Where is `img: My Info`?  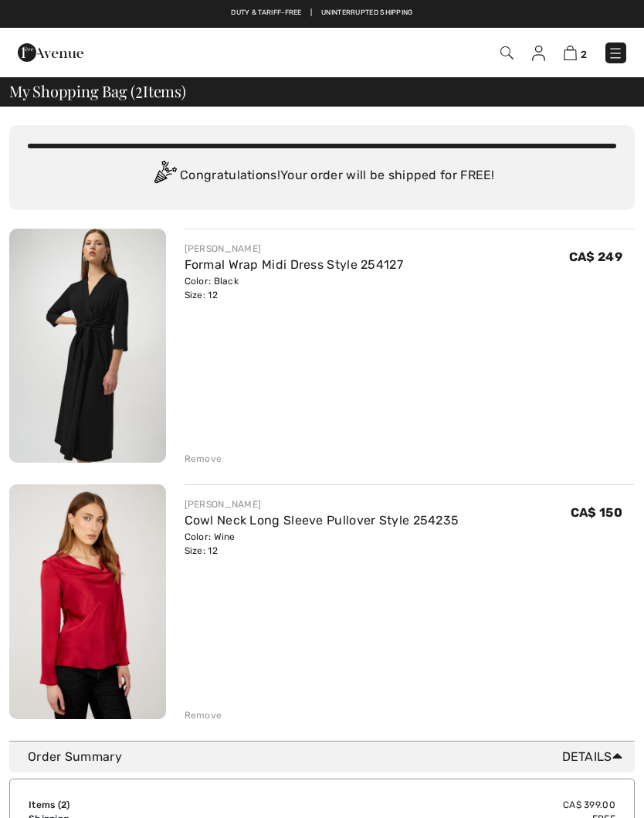
img: My Info is located at coordinates (538, 53).